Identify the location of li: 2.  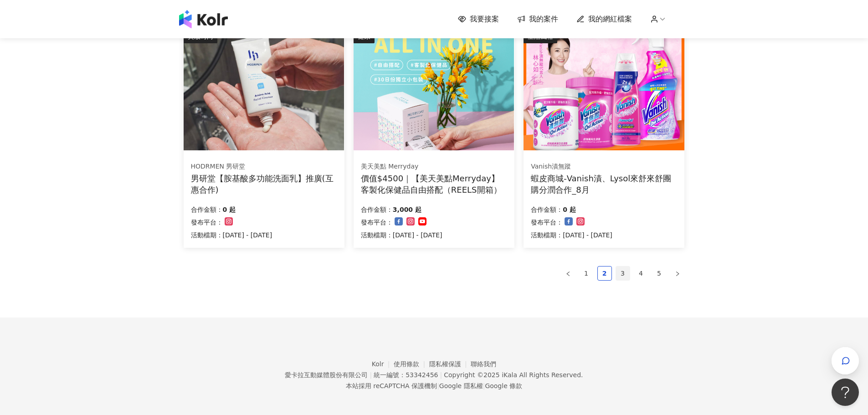
(604, 273).